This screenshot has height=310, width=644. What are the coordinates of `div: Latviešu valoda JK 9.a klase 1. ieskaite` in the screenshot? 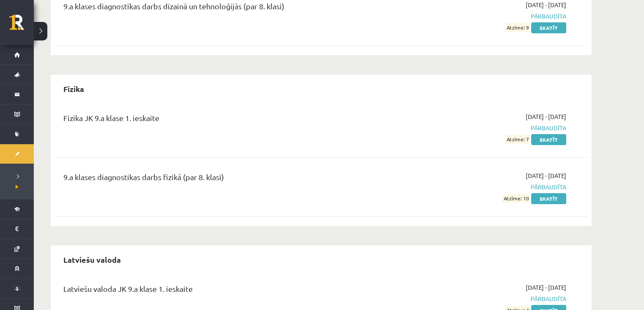 It's located at (229, 291).